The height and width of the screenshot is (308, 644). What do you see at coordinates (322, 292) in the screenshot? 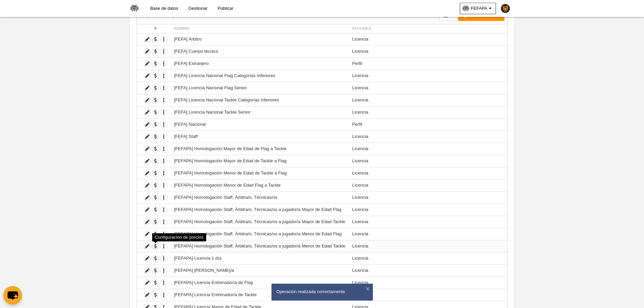
I see `div: Operación realizada correctamente` at bounding box center [322, 292].